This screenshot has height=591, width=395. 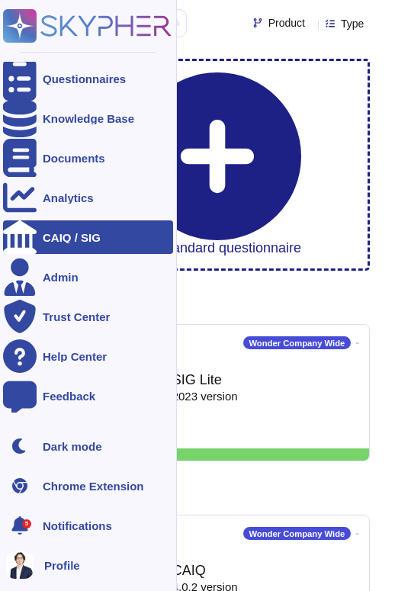 I want to click on a: Feedback, so click(x=88, y=396).